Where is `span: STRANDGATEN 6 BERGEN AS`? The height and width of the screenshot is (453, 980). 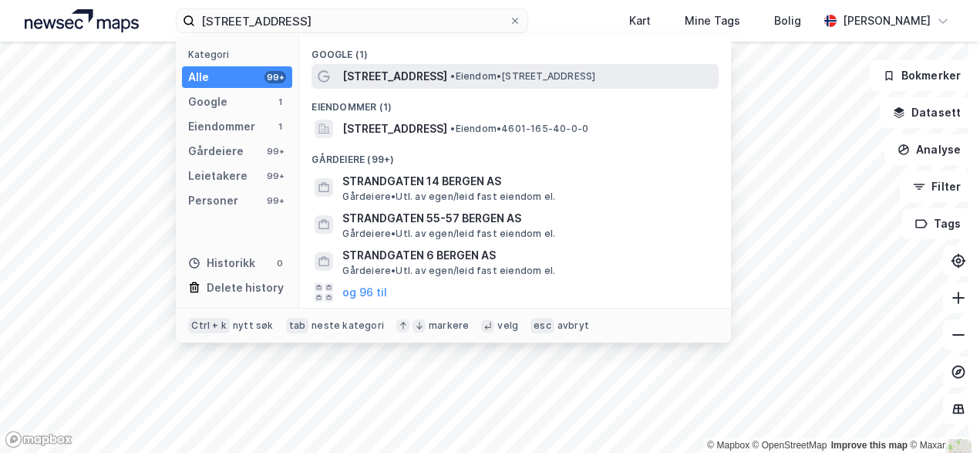 span: STRANDGATEN 6 BERGEN AS is located at coordinates (528, 255).